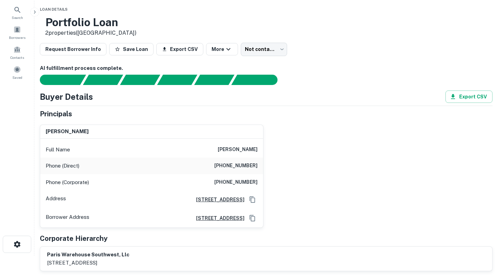 The height and width of the screenshot is (277, 498). Describe the element at coordinates (17, 57) in the screenshot. I see `span: Contacts` at that location.